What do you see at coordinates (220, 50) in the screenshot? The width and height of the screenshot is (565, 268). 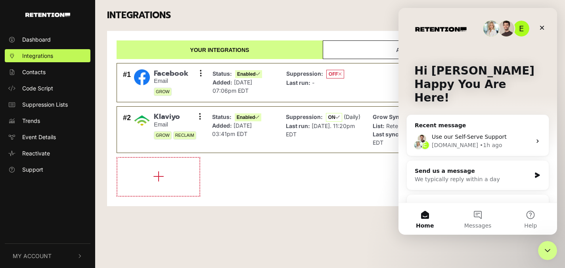 I see `a: Your integrations` at bounding box center [220, 50].